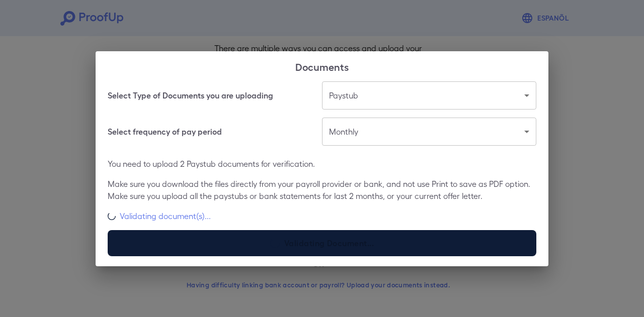  Describe the element at coordinates (322, 67) in the screenshot. I see `h2: Documents` at that location.